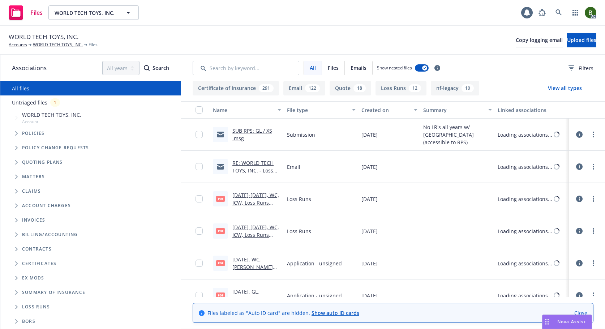  What do you see at coordinates (590, 13) in the screenshot?
I see `img: photo` at bounding box center [590, 13].